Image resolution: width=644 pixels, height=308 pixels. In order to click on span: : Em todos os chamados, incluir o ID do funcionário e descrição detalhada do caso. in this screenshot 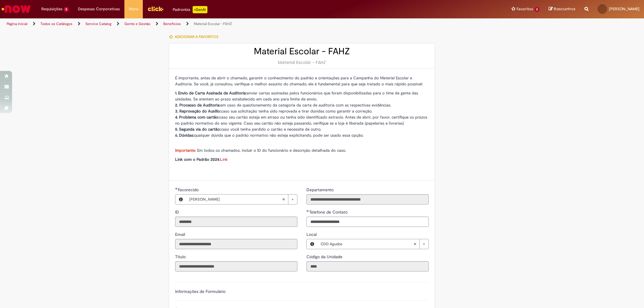, I will do `click(261, 150)`.